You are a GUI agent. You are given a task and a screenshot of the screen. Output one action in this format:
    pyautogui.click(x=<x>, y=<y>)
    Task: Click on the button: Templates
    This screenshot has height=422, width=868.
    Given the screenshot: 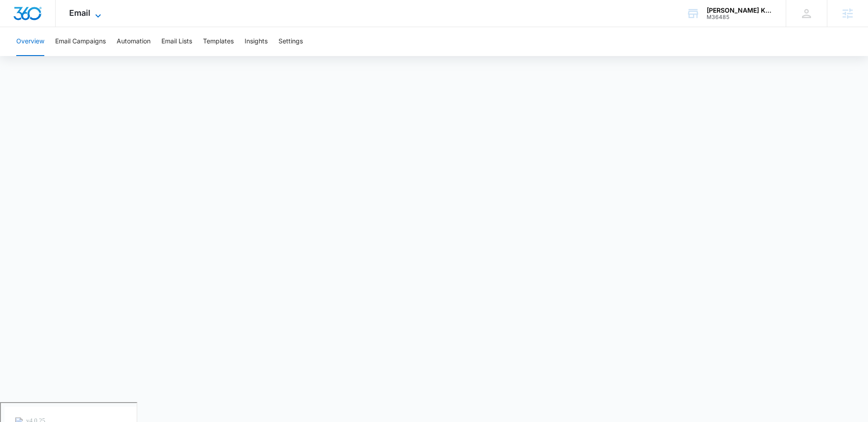 What is the action you would take?
    pyautogui.click(x=218, y=41)
    